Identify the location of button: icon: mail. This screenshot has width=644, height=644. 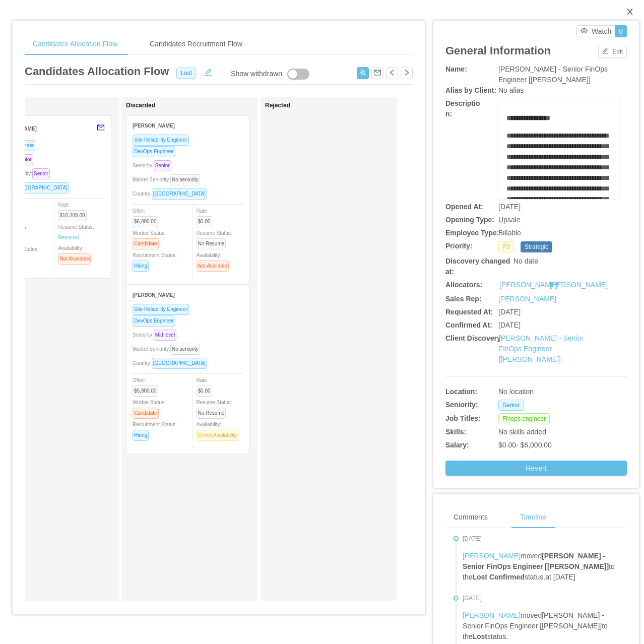
(377, 73).